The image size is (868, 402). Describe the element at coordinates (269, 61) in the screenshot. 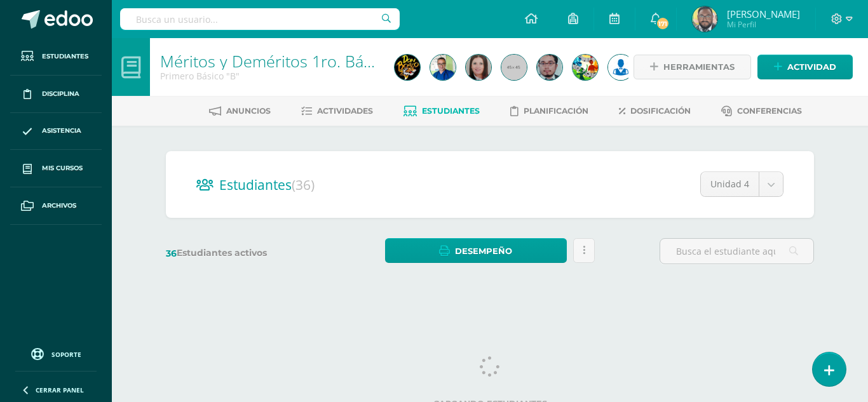

I see `h1: Méritos y Deméritos 1ro. Básico "B"` at that location.